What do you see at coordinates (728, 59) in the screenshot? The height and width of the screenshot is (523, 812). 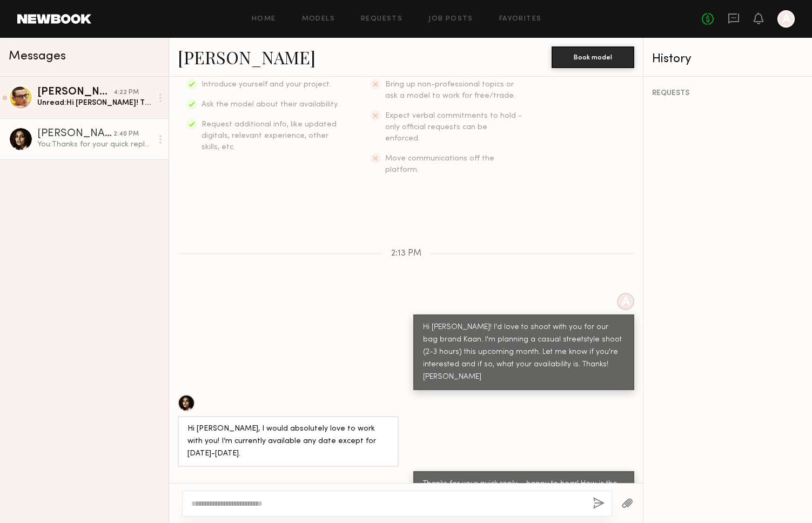 I see `div: History` at bounding box center [728, 59].